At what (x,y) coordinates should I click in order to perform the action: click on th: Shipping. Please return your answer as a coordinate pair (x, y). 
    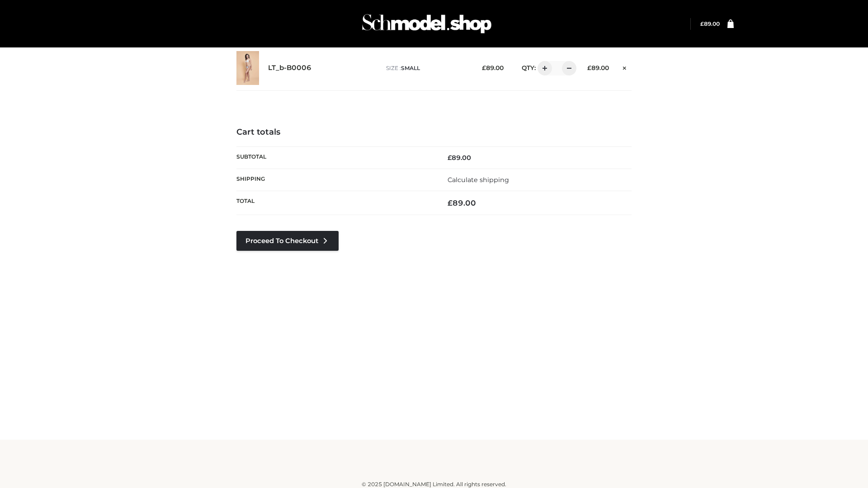
    Looking at the image, I should click on (335, 179).